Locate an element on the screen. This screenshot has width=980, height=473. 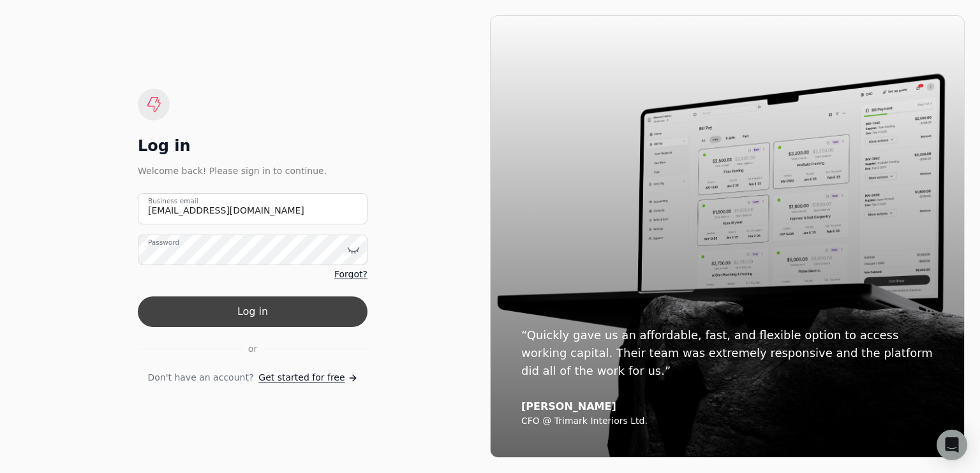
div: “Quickly gave us an affordable, fast, and flexible option to access working capital. Their team w... is located at coordinates (727, 353).